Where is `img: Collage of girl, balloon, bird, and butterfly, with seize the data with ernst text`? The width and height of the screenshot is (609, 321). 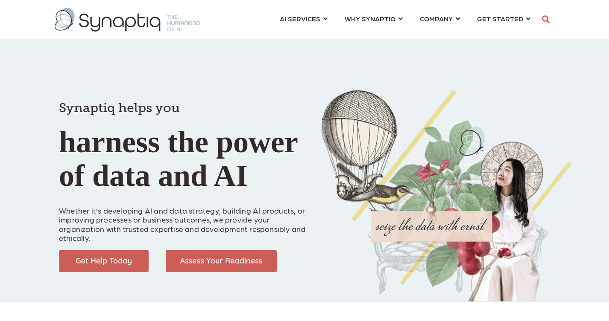
img: Collage of girl, balloon, bird, and butterfly, with seize the data with ernst text is located at coordinates (446, 196).